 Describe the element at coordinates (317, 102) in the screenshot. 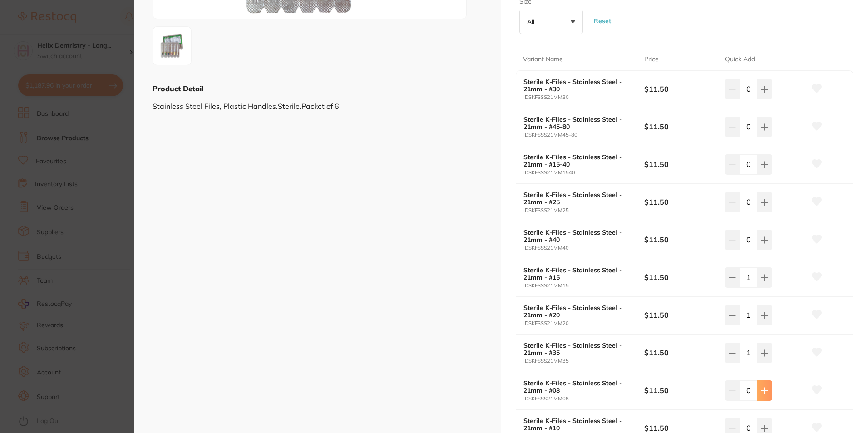

I see `div: Stainless Steel Files, Plastic Handles.Sterile.Packet of 6` at that location.